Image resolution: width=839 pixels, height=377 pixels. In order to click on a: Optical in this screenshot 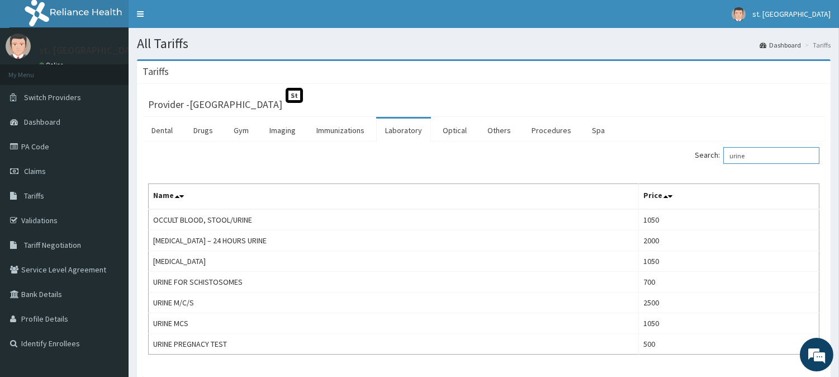, I will do `click(455, 130)`.